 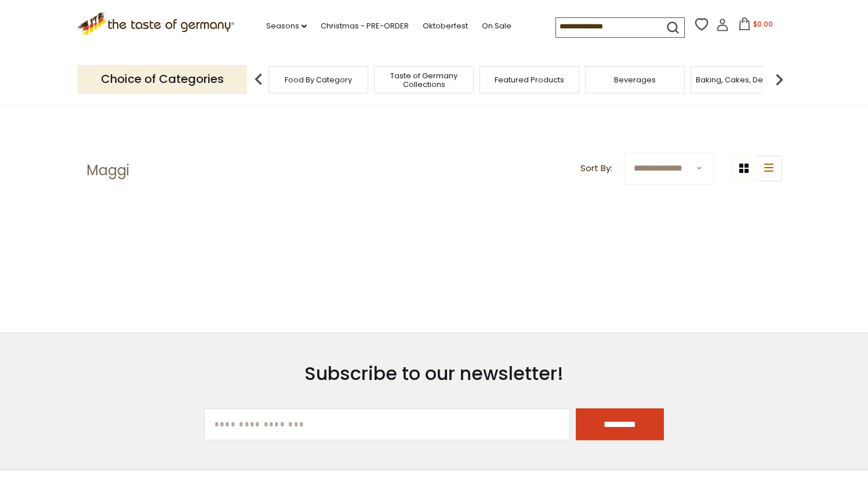 I want to click on span: Beverages, so click(x=635, y=79).